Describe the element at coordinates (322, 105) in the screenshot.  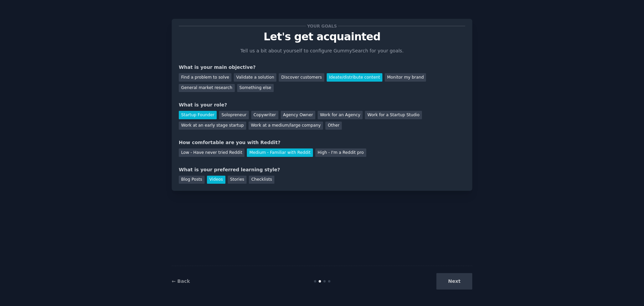
I see `div: What is your role?` at that location.